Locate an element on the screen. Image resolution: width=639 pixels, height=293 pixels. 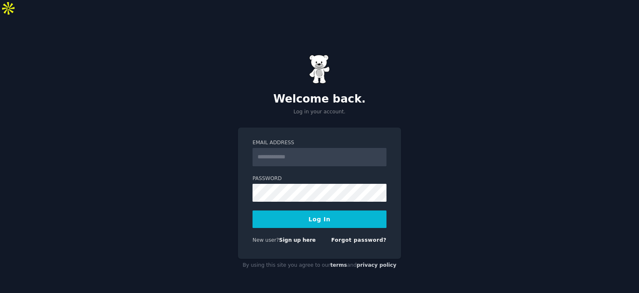
p: Log in your account. is located at coordinates (320, 112).